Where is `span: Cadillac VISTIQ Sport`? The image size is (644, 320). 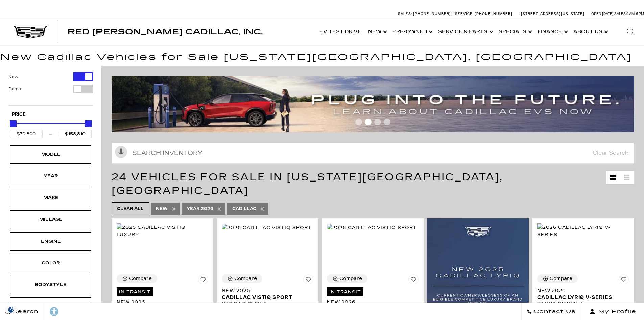 span: Cadillac VISTIQ Sport is located at coordinates (265, 297).